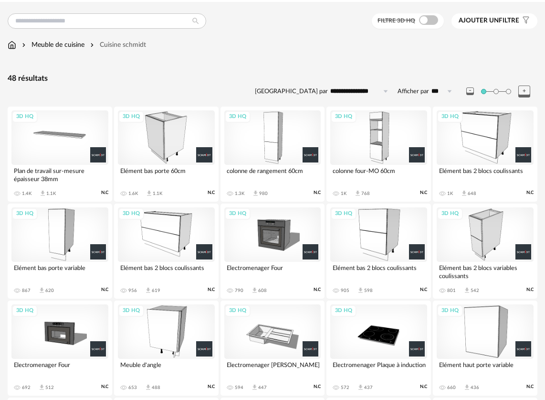  Describe the element at coordinates (26, 290) in the screenshot. I see `div: 867` at that location.